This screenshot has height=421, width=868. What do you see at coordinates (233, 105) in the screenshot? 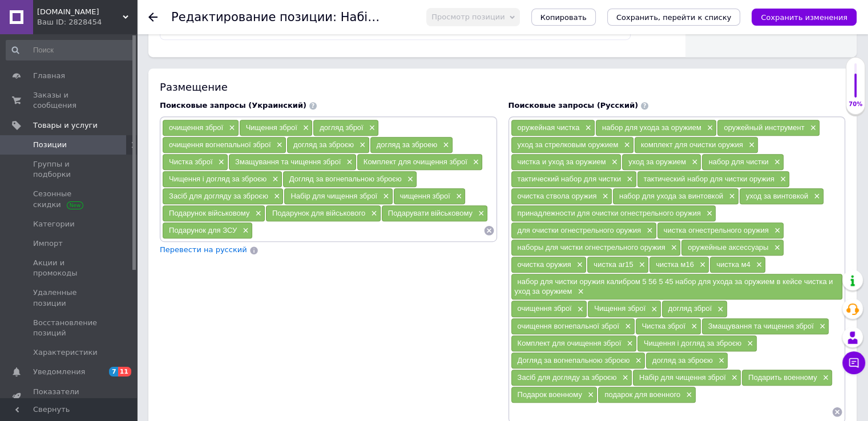
I see `span: Поисковые запросы (Украинский)` at bounding box center [233, 105].